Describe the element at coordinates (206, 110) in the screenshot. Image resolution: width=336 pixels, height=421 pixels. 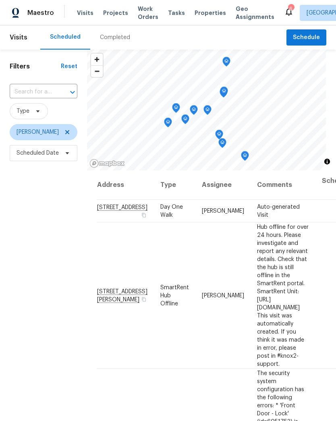
I see `canvas: Map` at that location.